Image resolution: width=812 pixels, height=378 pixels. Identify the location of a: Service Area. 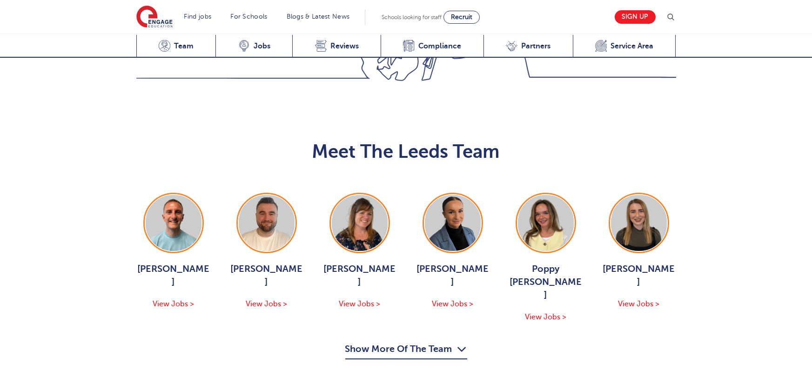
(624, 46).